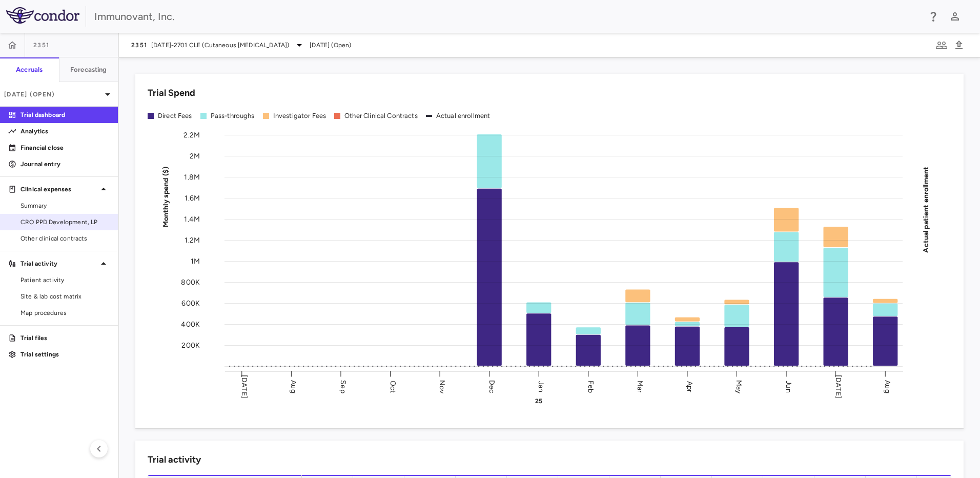 The height and width of the screenshot is (478, 980). I want to click on span: Map procedures, so click(65, 313).